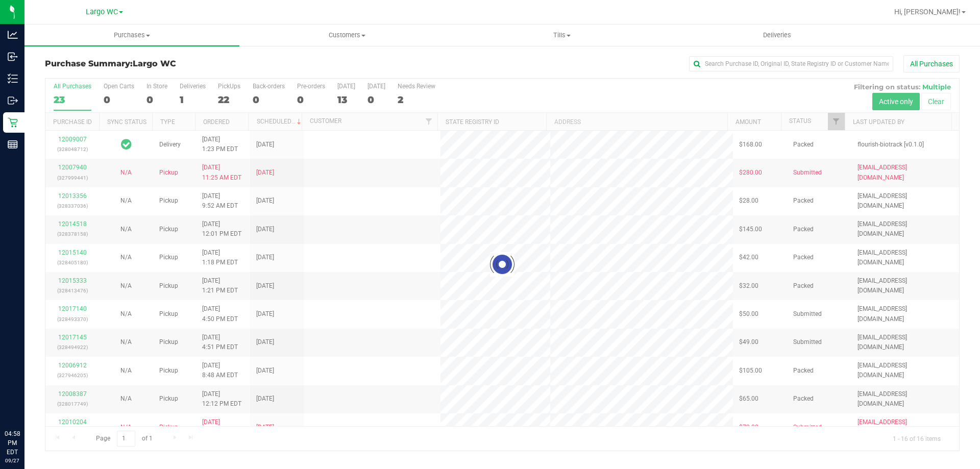 The width and height of the screenshot is (980, 469). What do you see at coordinates (12, 460) in the screenshot?
I see `p: 09/27` at bounding box center [12, 460].